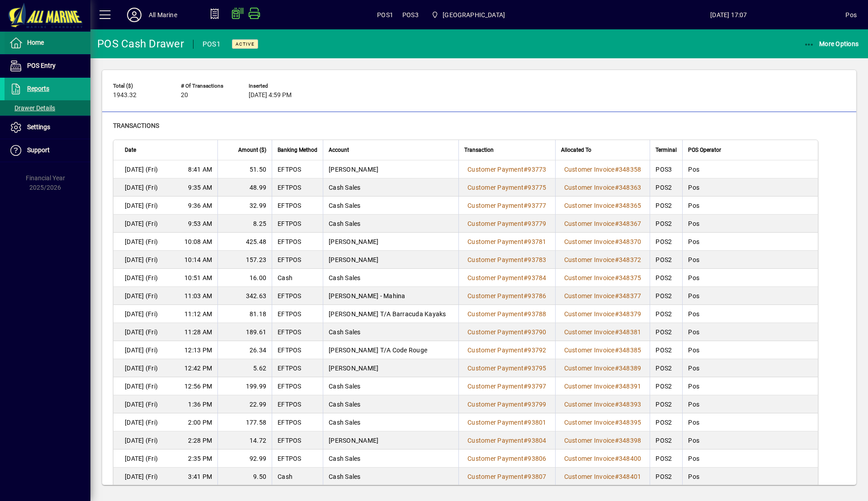 Image resolution: width=868 pixels, height=501 pixels. What do you see at coordinates (198, 278) in the screenshot?
I see `span: 10:51 AM` at bounding box center [198, 278].